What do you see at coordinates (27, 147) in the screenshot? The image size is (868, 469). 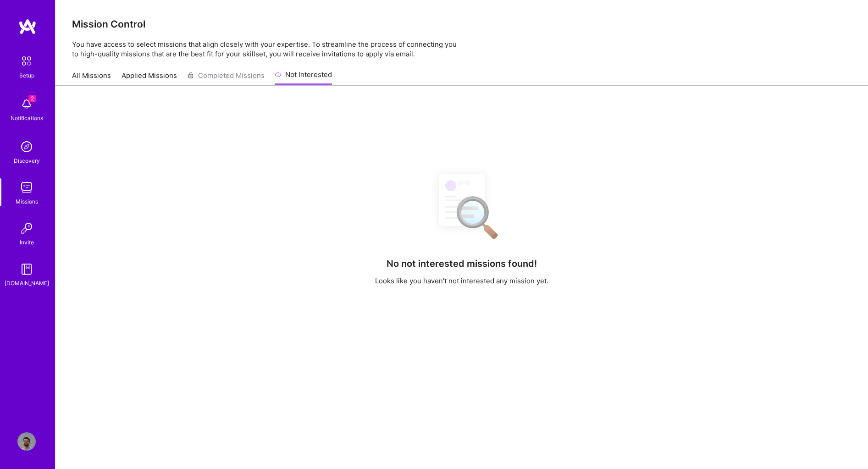 I see `img: discovery` at bounding box center [27, 147].